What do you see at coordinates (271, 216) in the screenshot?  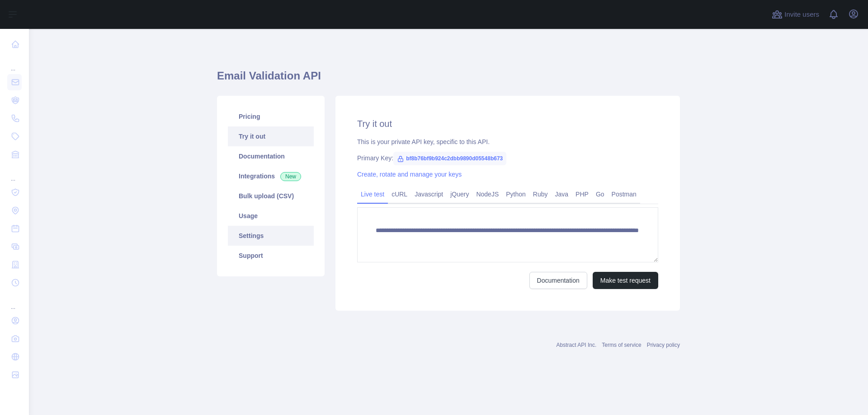 I see `a: Usage` at bounding box center [271, 216].